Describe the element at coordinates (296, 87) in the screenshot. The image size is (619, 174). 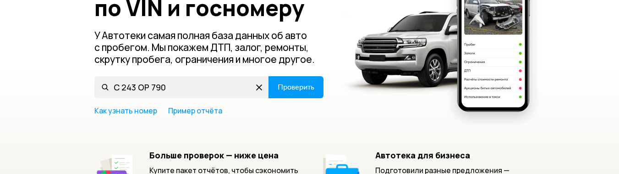
I see `span: Проверить` at that location.